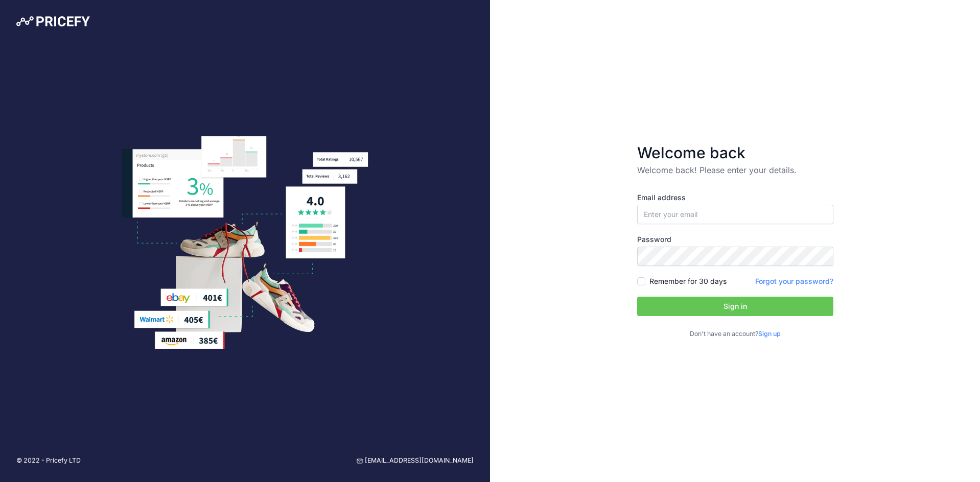 The width and height of the screenshot is (980, 482). I want to click on label: Email address, so click(735, 198).